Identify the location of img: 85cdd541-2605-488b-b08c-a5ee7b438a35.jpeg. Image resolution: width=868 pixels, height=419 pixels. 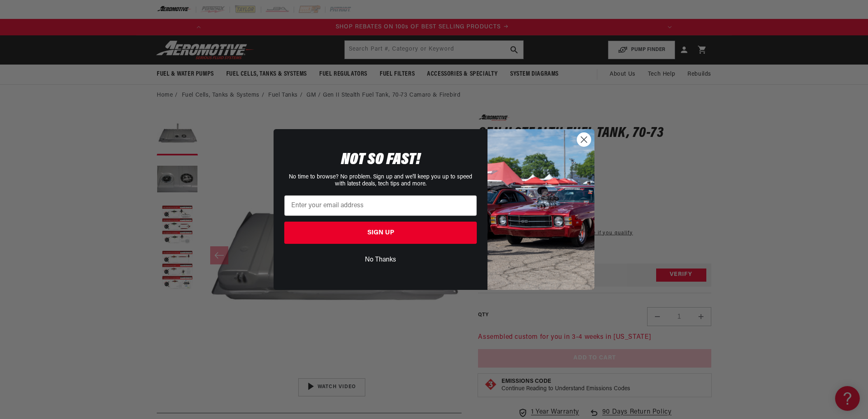
(541, 209).